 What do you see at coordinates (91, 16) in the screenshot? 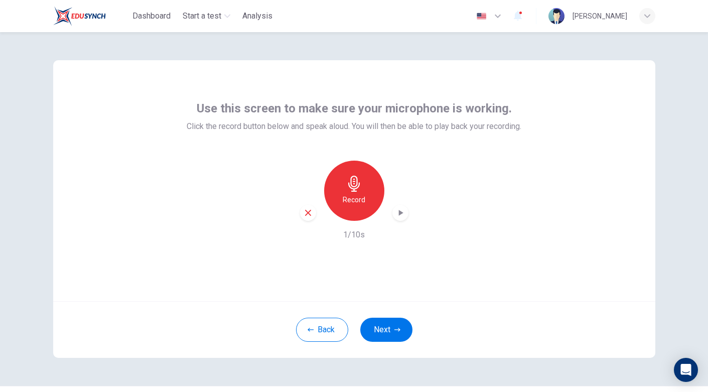
I see `a: Rosedale logo` at bounding box center [91, 16].